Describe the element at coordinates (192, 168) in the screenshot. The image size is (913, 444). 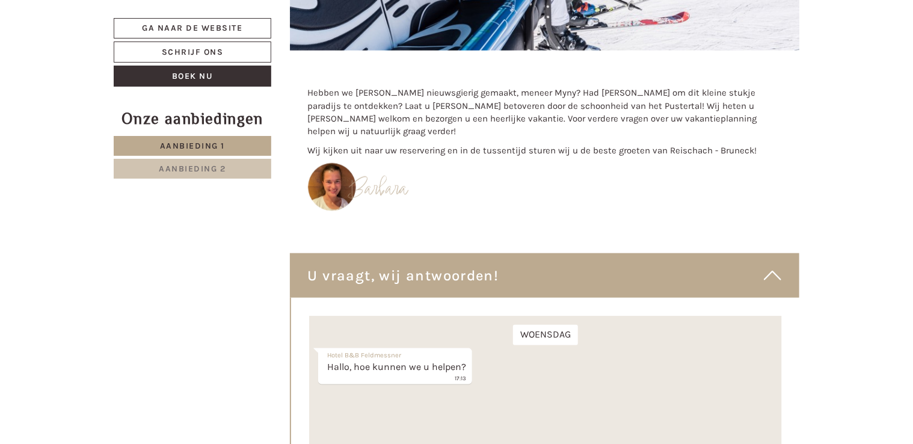
I see `span: Aanbieding 2` at that location.